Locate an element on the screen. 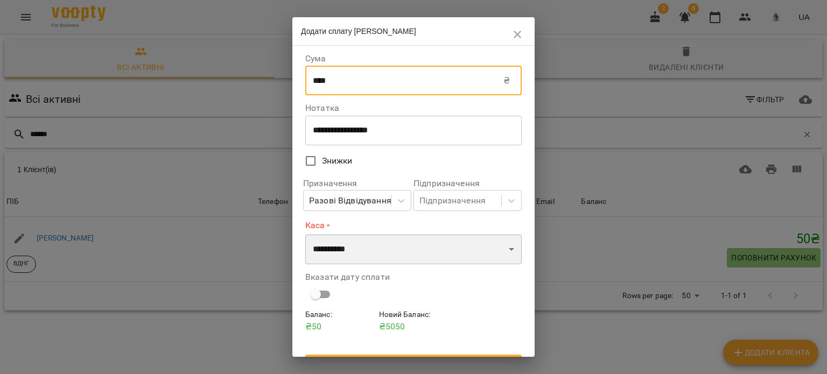 Image resolution: width=827 pixels, height=374 pixels. p: ₴ 5050 is located at coordinates (413, 327).